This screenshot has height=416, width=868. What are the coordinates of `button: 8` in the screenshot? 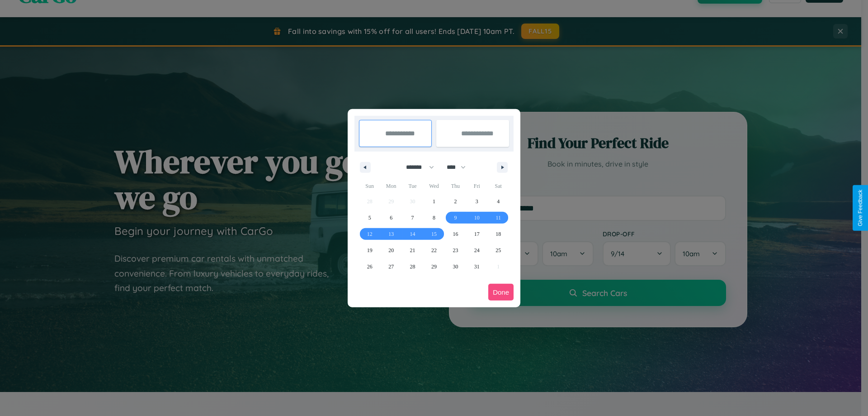 It's located at (434, 217).